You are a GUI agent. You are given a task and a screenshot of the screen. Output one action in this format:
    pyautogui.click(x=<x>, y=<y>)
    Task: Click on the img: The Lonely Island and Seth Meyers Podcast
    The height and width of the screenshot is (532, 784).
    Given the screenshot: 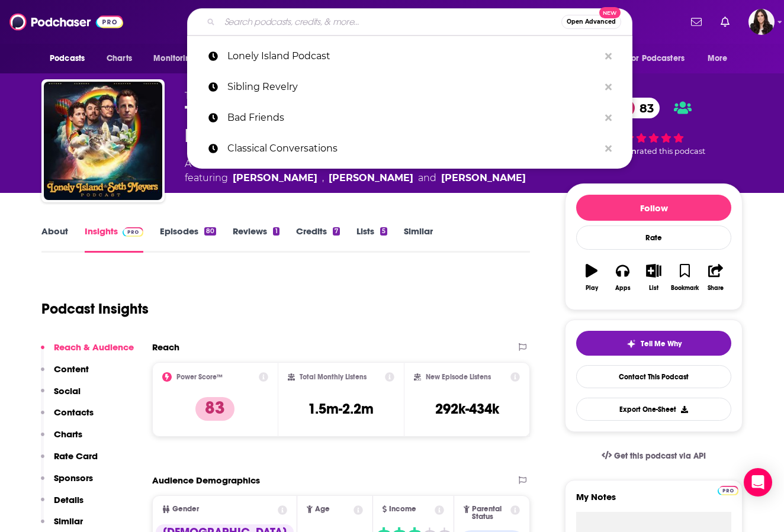 What is the action you would take?
    pyautogui.click(x=103, y=141)
    